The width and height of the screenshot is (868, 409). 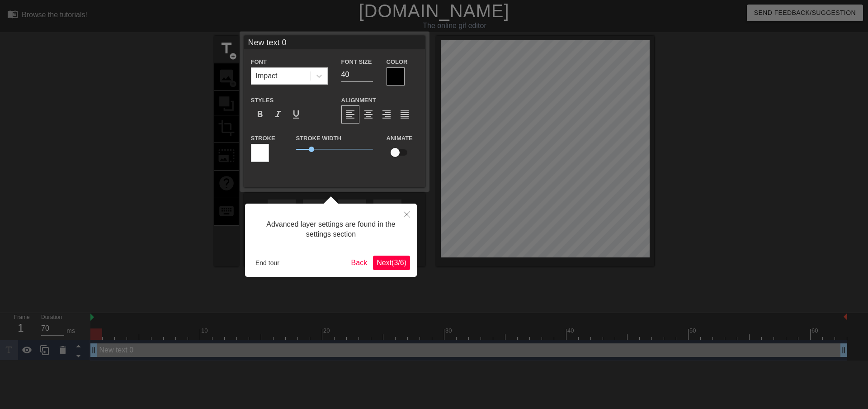 What do you see at coordinates (331, 229) in the screenshot?
I see `div: Advanced layer settings are found in the settings section` at bounding box center [331, 229].